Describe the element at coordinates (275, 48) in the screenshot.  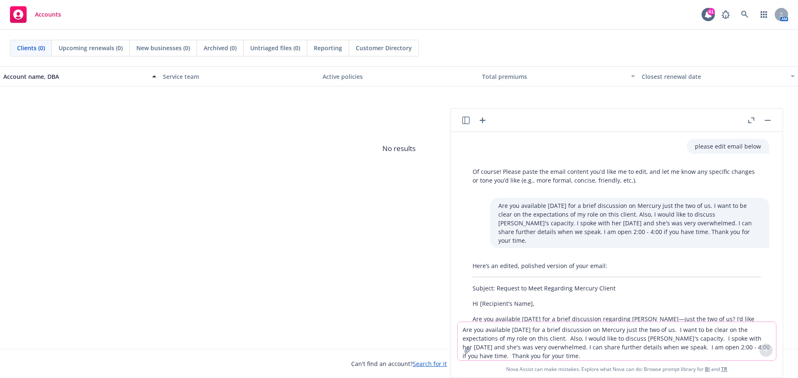
I see `span: Untriaged files (0)` at that location.